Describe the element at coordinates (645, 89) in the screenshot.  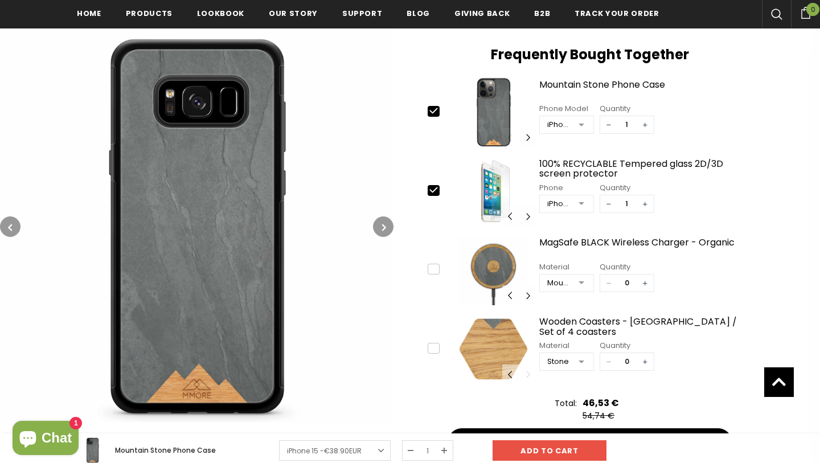
I see `div: Mountain Stone Phone Case` at that location.